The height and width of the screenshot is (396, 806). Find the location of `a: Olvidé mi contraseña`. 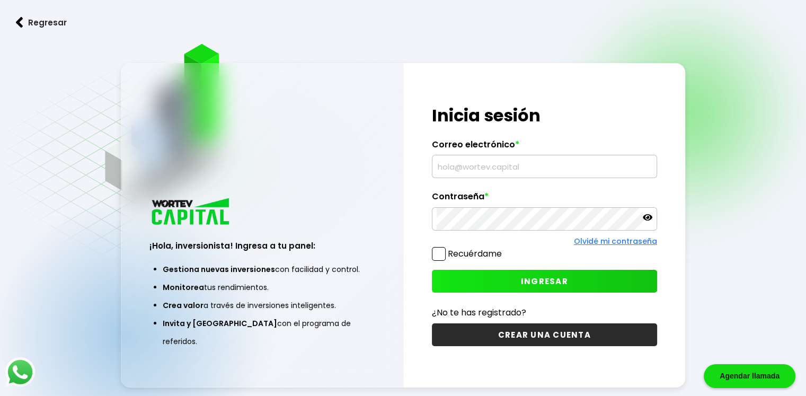

a: Olvidé mi contraseña is located at coordinates (615, 241).